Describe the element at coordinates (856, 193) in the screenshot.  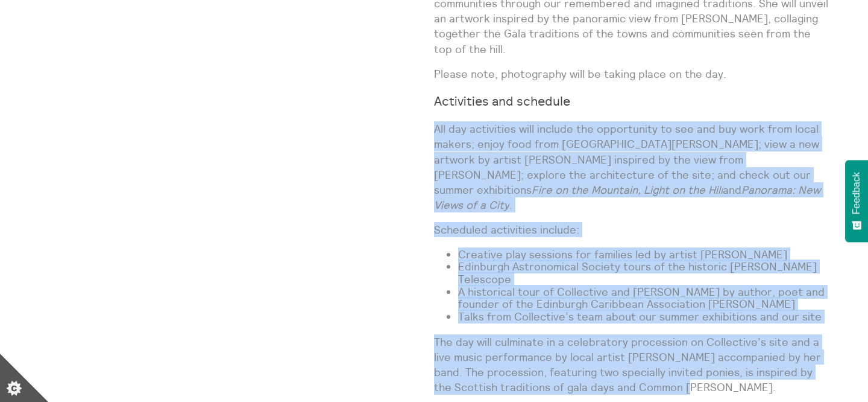
I see `span: Feedback` at that location.